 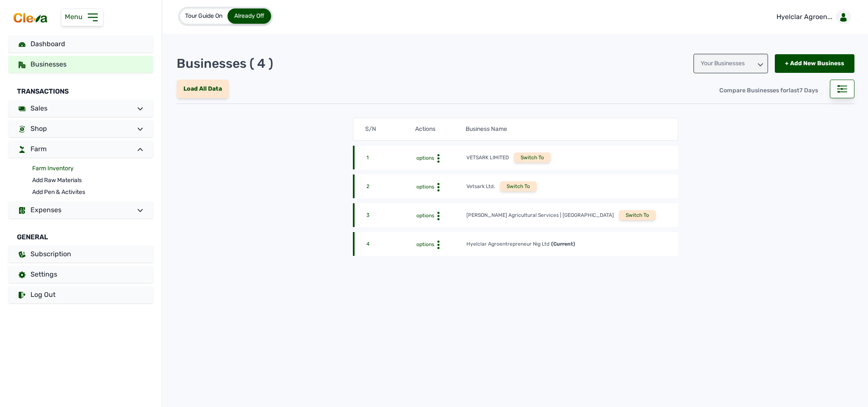 I want to click on a: Farm Inventory, so click(x=92, y=168).